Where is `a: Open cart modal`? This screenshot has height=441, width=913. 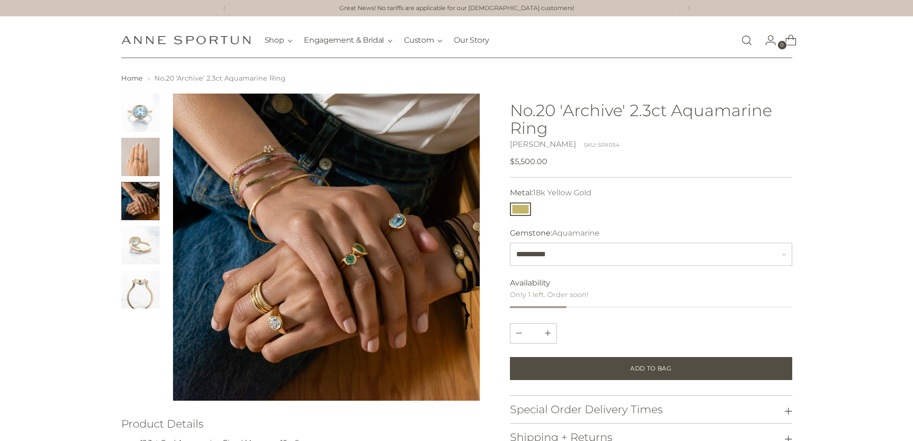
a: Open cart modal is located at coordinates (787, 40).